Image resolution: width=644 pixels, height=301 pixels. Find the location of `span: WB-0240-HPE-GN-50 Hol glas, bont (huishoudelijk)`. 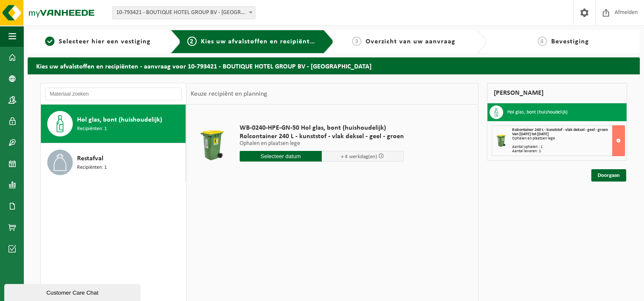

span: WB-0240-HPE-GN-50 Hol glas, bont (huishoudelijk) is located at coordinates (322, 128).